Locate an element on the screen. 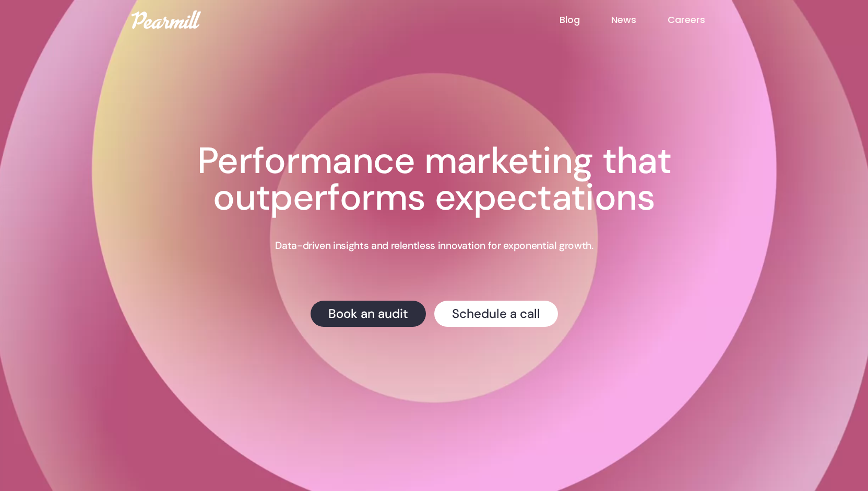  img: Pearmill logo is located at coordinates (166, 20).